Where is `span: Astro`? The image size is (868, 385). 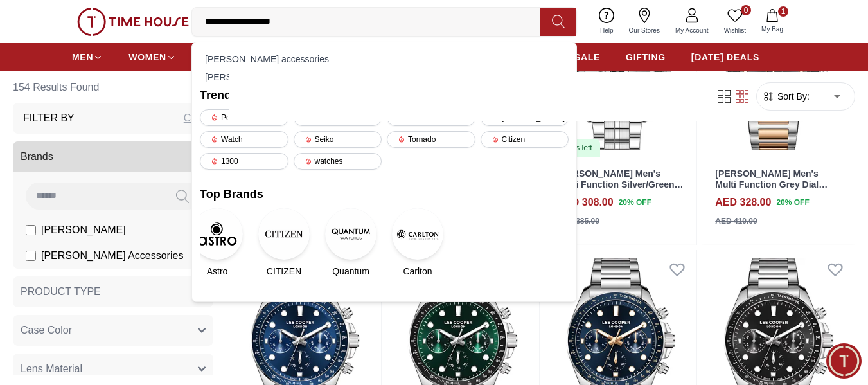
span: Astro is located at coordinates (217, 272).